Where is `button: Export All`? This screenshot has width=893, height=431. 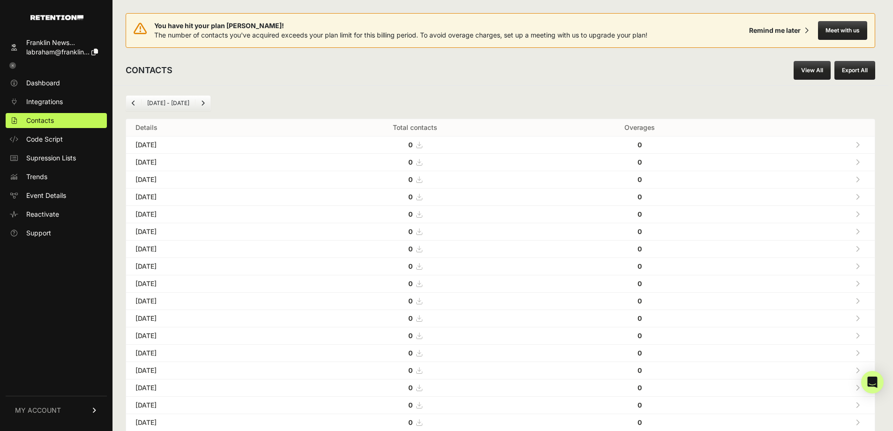
button: Export All is located at coordinates (855, 70).